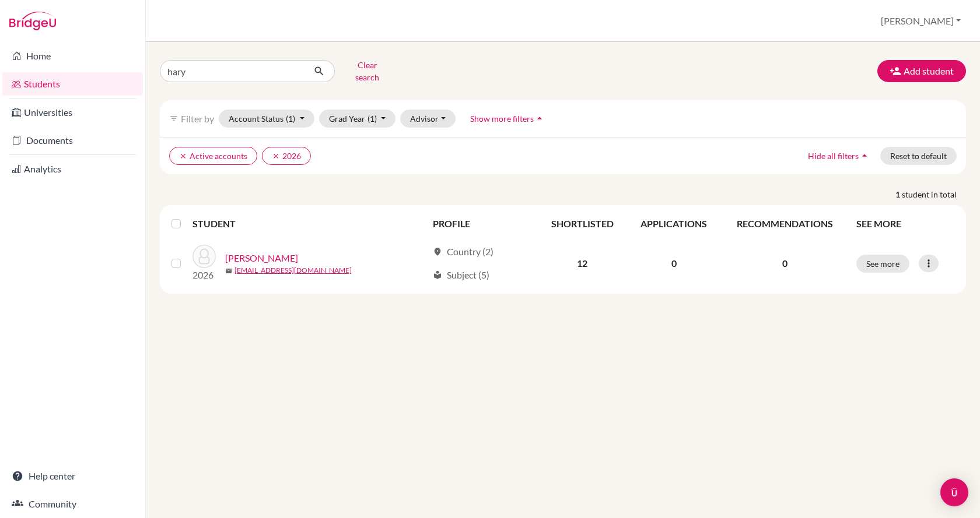  What do you see at coordinates (438, 275) in the screenshot?
I see `span: local_library` at bounding box center [438, 275].